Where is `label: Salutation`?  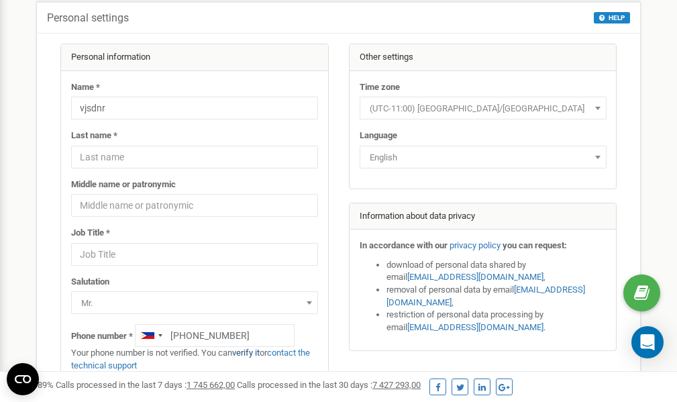 label: Salutation is located at coordinates (90, 282).